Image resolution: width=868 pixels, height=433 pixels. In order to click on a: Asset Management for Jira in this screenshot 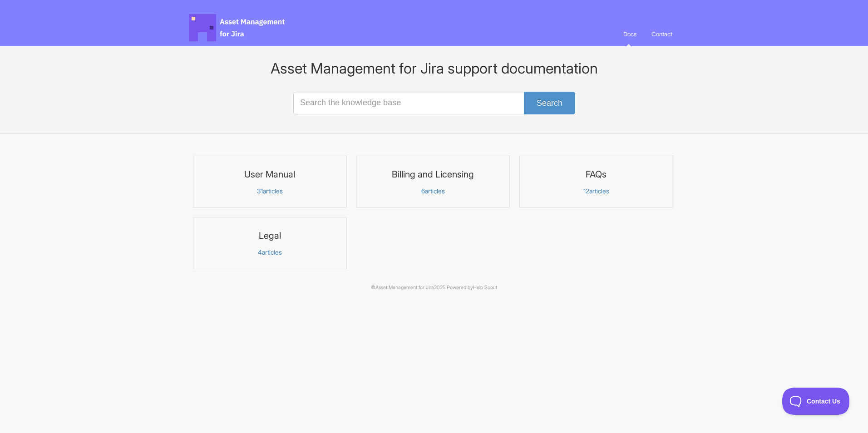, I will do `click(404, 287)`.